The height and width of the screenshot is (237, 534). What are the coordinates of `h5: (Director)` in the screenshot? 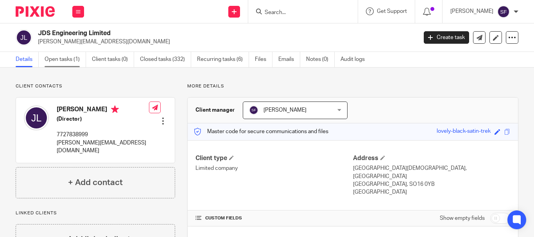 It's located at (103, 119).